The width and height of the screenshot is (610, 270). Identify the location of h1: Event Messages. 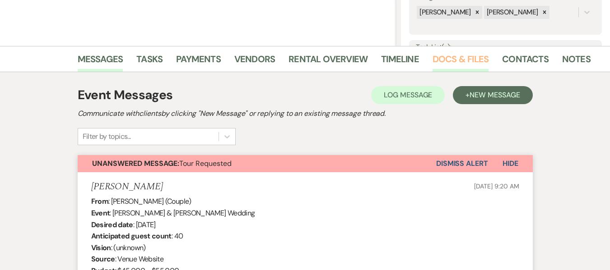
(125, 95).